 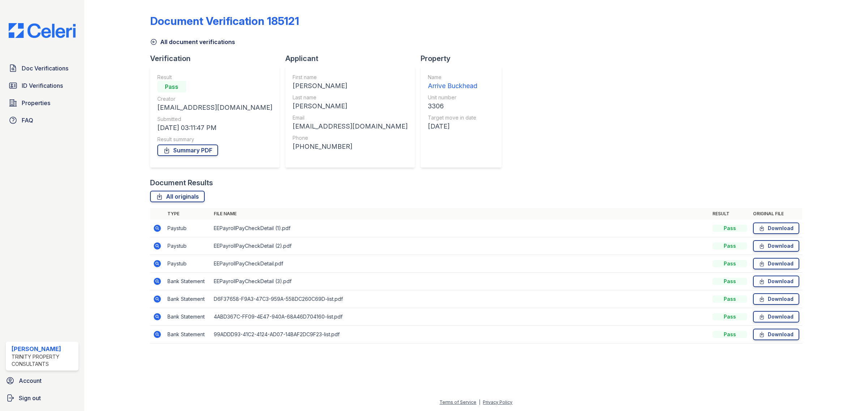 What do you see at coordinates (36, 103) in the screenshot?
I see `span: Properties` at bounding box center [36, 103].